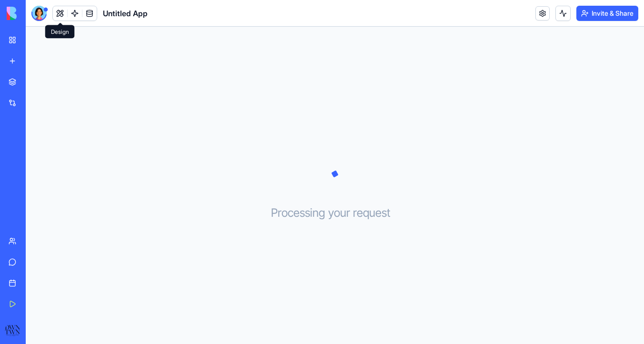 The image size is (644, 344). I want to click on img: ACg8ocLZlWwsaY0KeWuVx4Gx3F4YhVUnQnqK3hXZHGjLUyS3e9QNChpq=s96-c, so click(12, 331).